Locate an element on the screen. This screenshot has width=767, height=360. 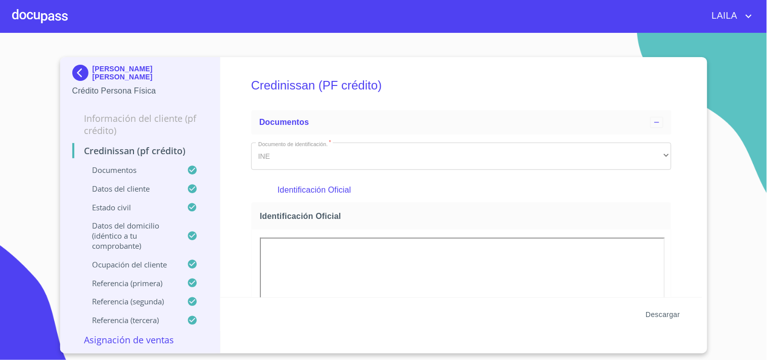
div: Documentos is located at coordinates (461, 122).